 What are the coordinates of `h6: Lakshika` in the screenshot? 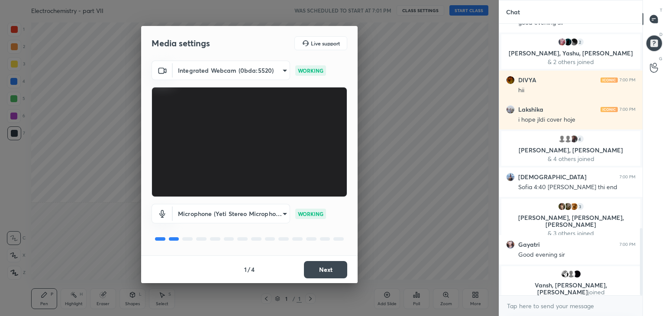 It's located at (531, 110).